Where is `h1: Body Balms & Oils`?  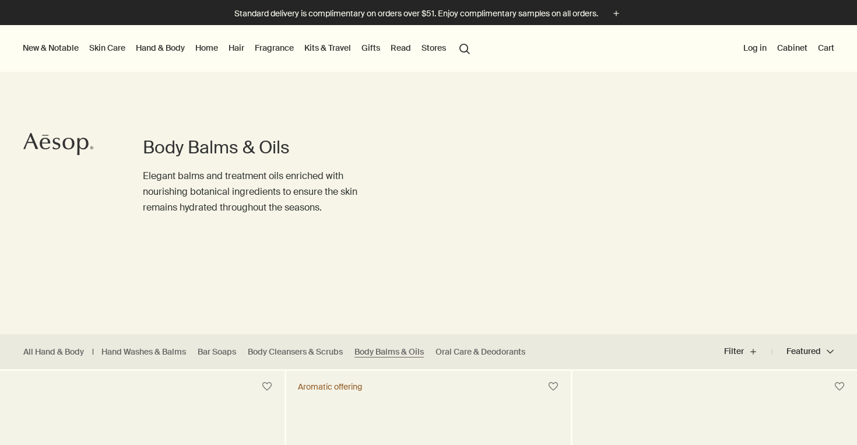 h1: Body Balms & Oils is located at coordinates (262, 147).